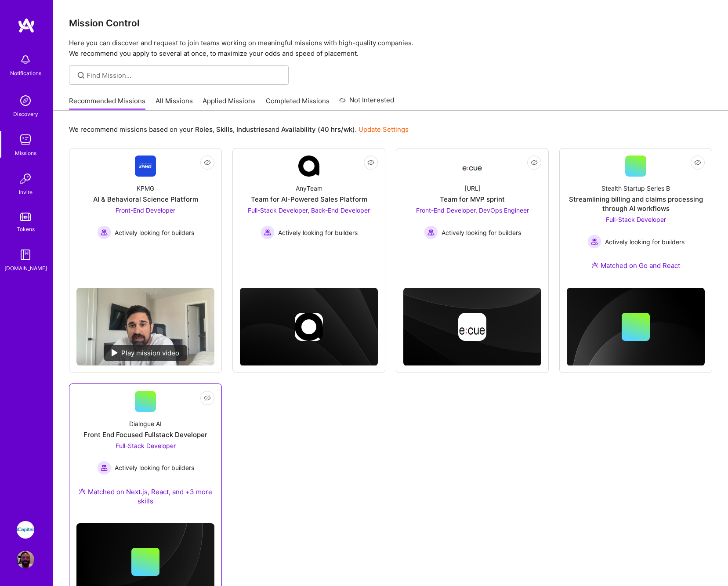  Describe the element at coordinates (26, 192) in the screenshot. I see `div: Invite` at that location.